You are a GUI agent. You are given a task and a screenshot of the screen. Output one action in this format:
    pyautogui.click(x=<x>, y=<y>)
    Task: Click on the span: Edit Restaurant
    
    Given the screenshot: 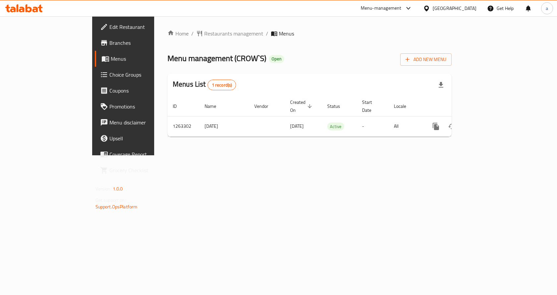 What is the action you would take?
    pyautogui.click(x=144, y=27)
    